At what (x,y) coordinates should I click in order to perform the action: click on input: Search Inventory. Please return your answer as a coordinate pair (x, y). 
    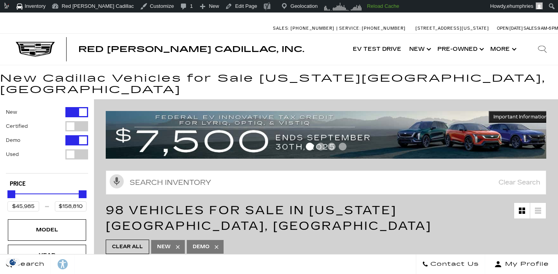
    Looking at the image, I should click on (326, 183).